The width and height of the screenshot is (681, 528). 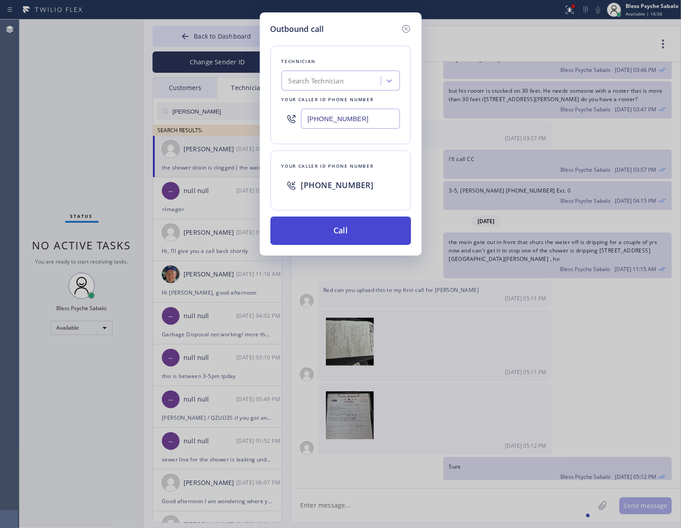 What do you see at coordinates (350, 118) in the screenshot?
I see `input: (123) 456-7890` at bounding box center [350, 118].